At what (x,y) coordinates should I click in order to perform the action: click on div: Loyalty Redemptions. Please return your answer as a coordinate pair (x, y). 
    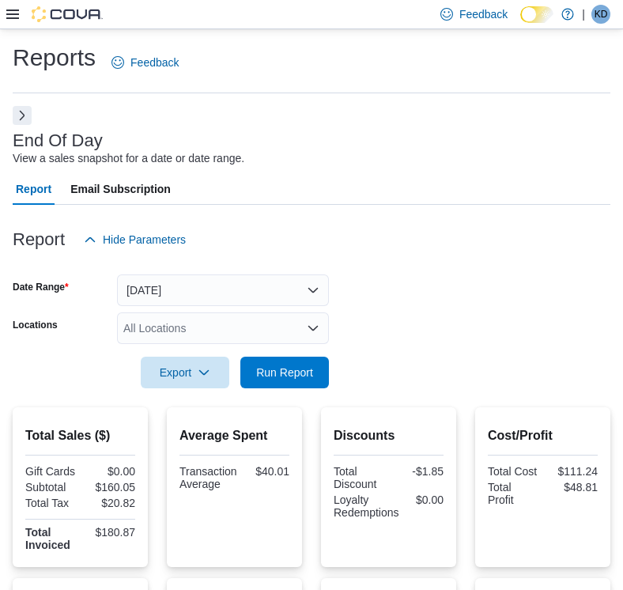
    Looking at the image, I should click on (366, 506).